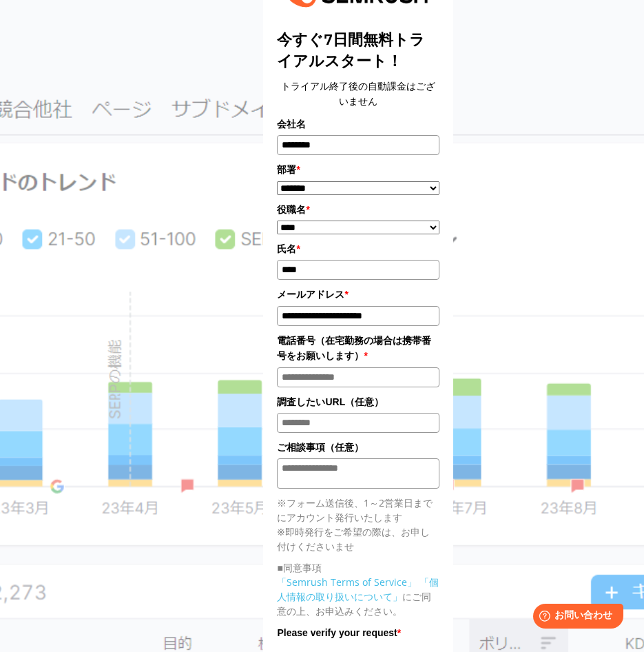  Describe the element at coordinates (358, 50) in the screenshot. I see `title: 今すぐ7日間無料トライアルスタート！` at that location.